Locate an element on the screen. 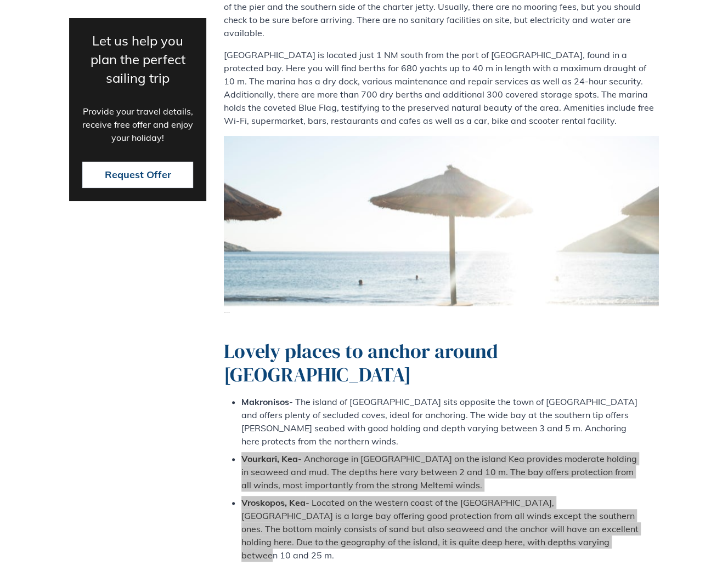  button: Request Offer is located at coordinates (137, 175).